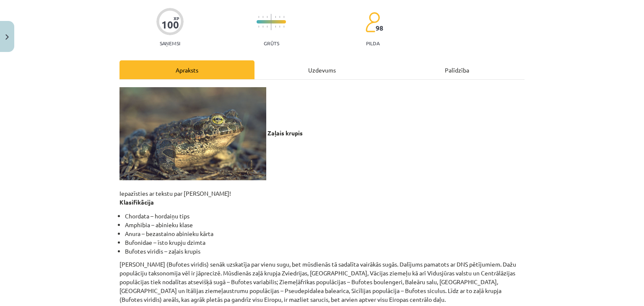  Describe the element at coordinates (373, 22) in the screenshot. I see `img: students-c634bb4e5e11cddfef0936a35e636f08e4e9abd3cc4e673bd6f9a4125e45ecb1.svg` at that location.